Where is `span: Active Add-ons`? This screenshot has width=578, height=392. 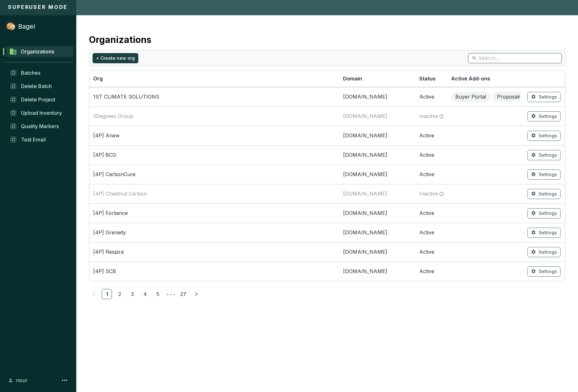
span: Active Add-ons is located at coordinates (471, 79).